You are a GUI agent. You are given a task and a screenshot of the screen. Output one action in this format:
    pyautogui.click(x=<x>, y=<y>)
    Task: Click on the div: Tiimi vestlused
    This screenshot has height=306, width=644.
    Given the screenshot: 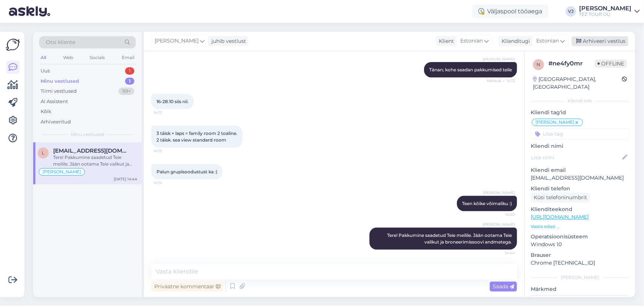 What is the action you would take?
    pyautogui.click(x=58, y=91)
    